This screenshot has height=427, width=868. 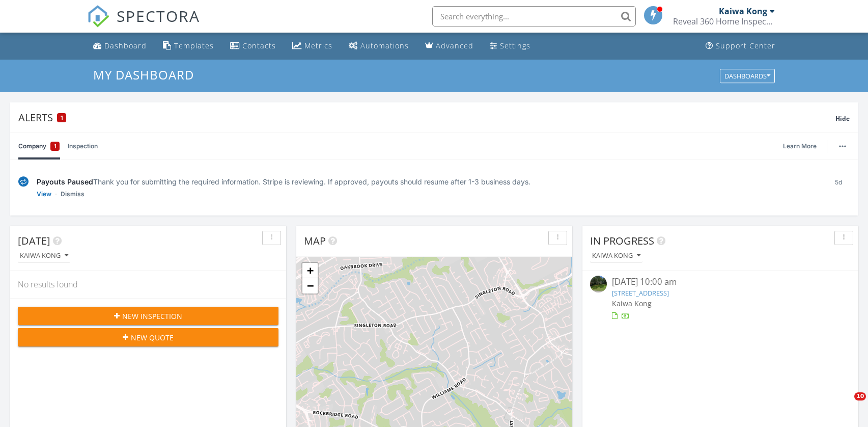 I want to click on a: Learn More, so click(x=803, y=146).